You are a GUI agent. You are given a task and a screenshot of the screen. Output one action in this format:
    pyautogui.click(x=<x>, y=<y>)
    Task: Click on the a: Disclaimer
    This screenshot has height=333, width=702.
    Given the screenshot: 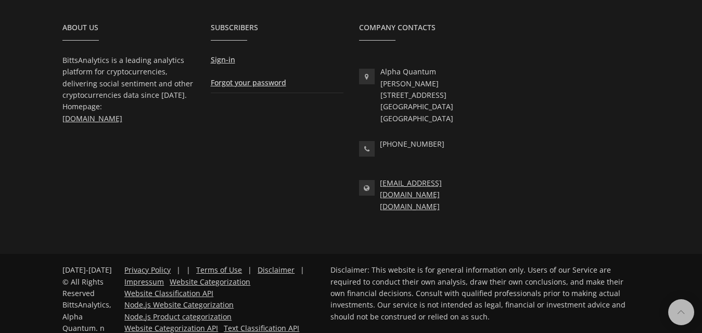 What is the action you would take?
    pyautogui.click(x=276, y=270)
    